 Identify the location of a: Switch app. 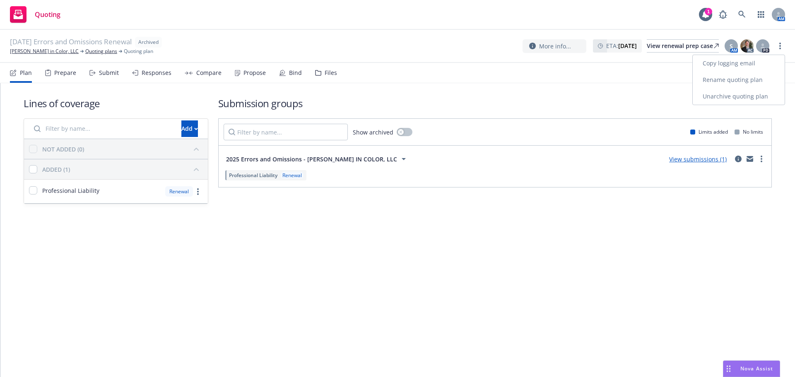
(761, 14).